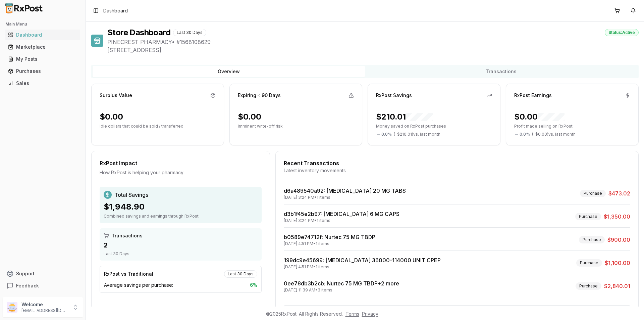  Describe the element at coordinates (554, 134) in the screenshot. I see `span: ( - $0.00 ) vs. last month` at that location.